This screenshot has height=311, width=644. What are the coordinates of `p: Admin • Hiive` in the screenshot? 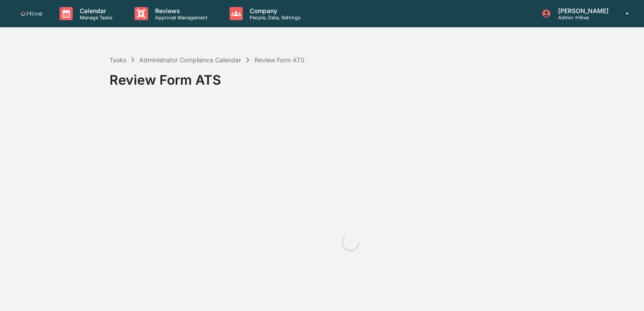 It's located at (582, 18).